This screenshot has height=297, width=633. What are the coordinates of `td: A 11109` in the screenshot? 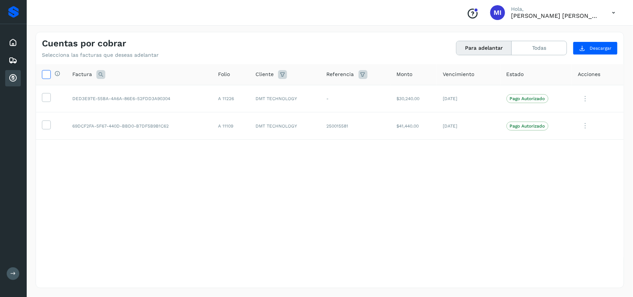 It's located at (231, 126).